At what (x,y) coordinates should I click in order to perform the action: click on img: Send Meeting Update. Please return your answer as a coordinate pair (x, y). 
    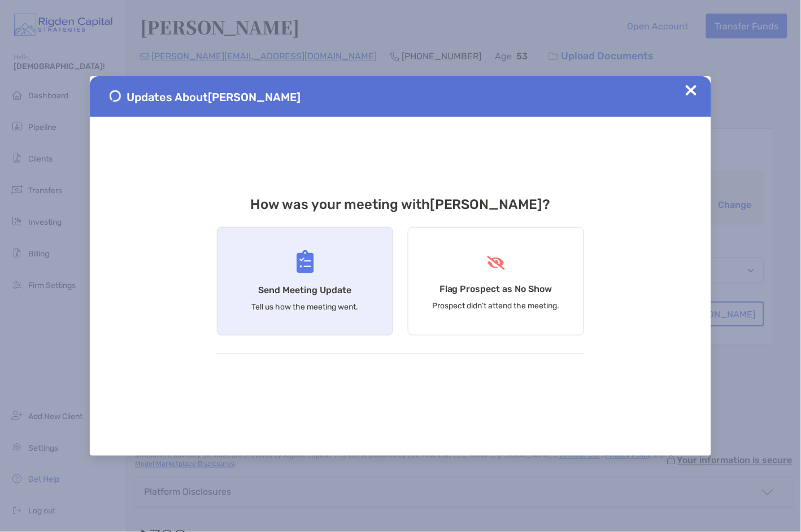
    Looking at the image, I should click on (305, 261).